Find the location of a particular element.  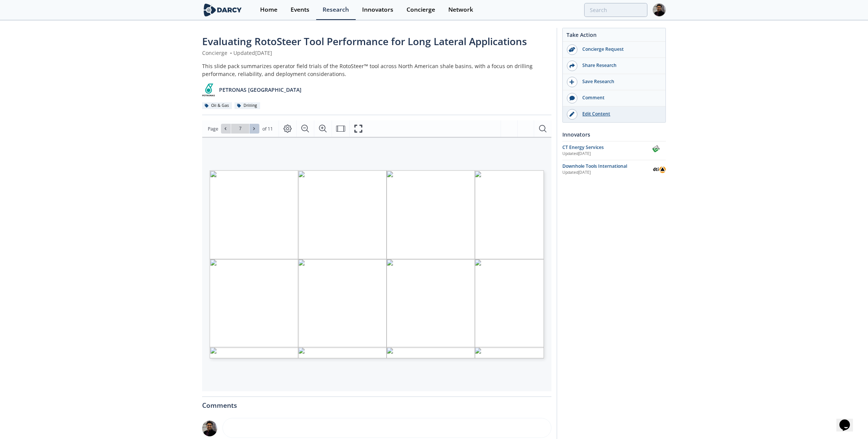

div: Events is located at coordinates (300, 10).